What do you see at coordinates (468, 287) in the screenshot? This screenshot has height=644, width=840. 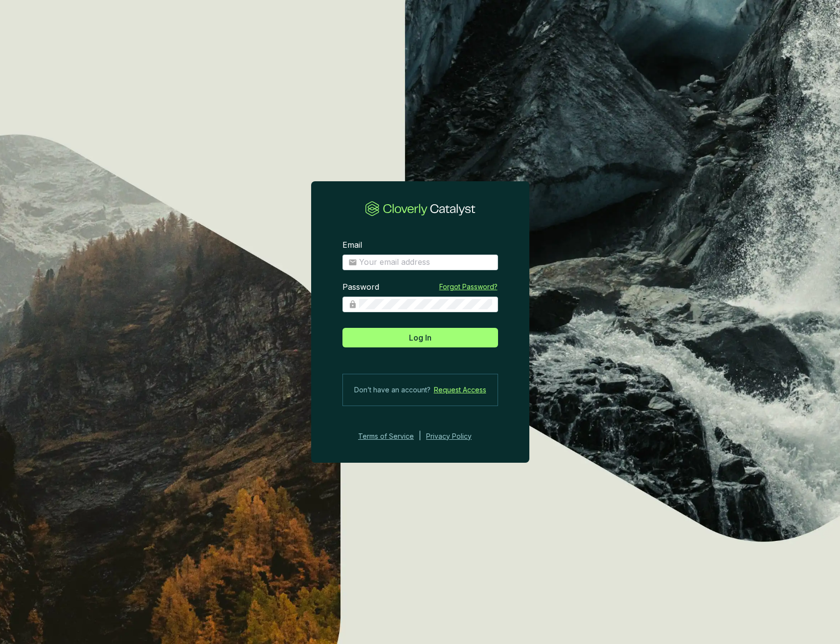 I see `a: Forgot Password?` at bounding box center [468, 287].